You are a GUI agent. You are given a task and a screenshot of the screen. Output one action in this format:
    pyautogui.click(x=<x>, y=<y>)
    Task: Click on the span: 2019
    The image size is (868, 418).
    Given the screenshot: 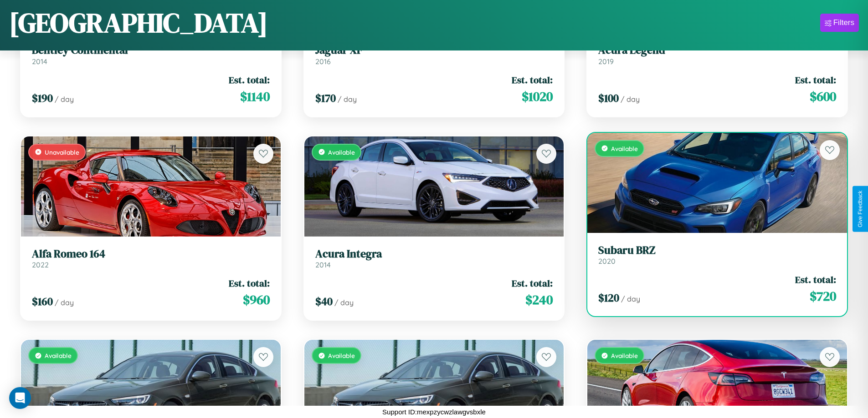 What is the action you would take?
    pyautogui.click(x=606, y=62)
    